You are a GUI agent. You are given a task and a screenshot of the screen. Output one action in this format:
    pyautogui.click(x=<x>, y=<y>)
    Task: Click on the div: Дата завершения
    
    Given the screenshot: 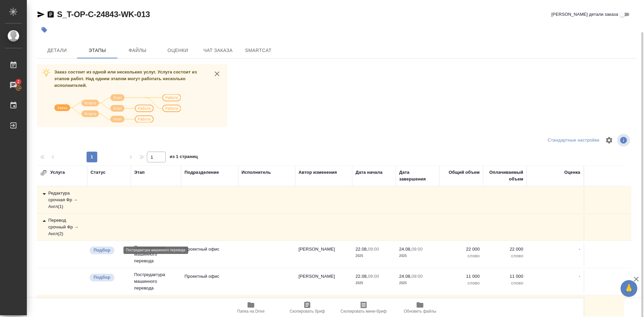 What is the action you would take?
    pyautogui.click(x=418, y=176)
    